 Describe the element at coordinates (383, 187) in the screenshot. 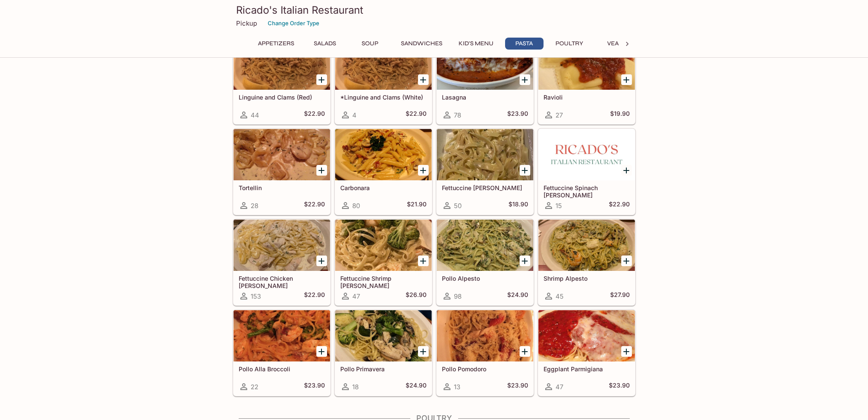

I see `h5: Carbonara` at that location.